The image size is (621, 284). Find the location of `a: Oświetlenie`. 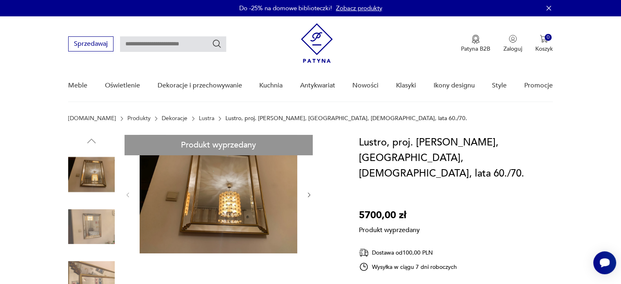

a: Oświetlenie is located at coordinates (123, 85).